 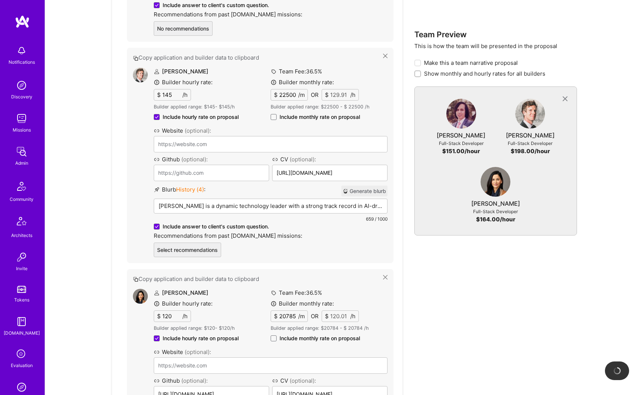 What do you see at coordinates (22, 130) in the screenshot?
I see `div: Missions` at bounding box center [22, 130].